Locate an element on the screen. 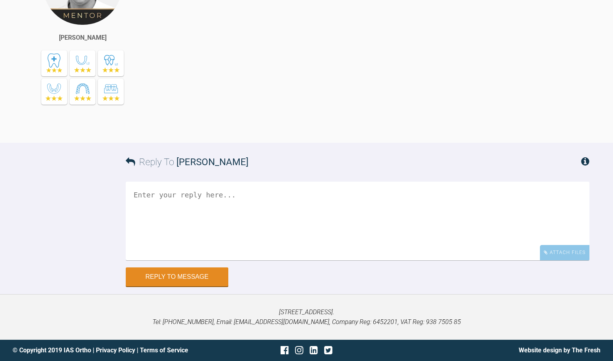 The height and width of the screenshot is (361, 613). button: Reply to Message is located at coordinates (177, 277).